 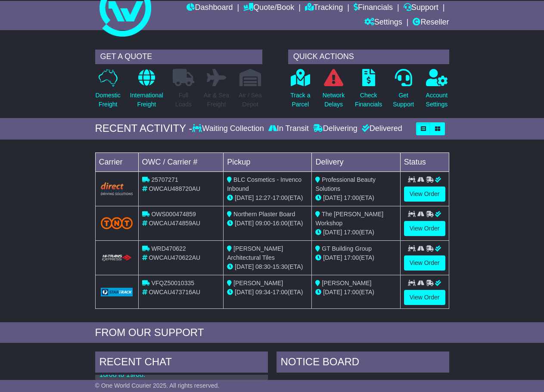 I want to click on span: WRD470622, so click(x=168, y=249).